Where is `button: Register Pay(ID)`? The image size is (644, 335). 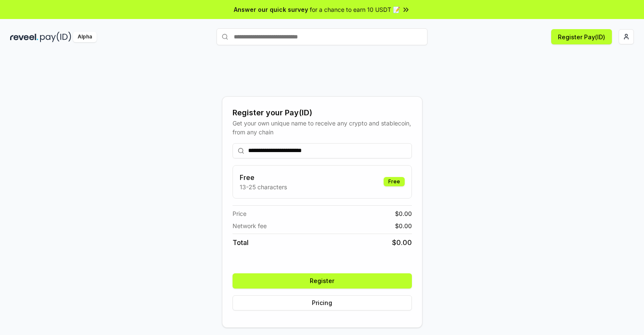
button: Register Pay(ID) is located at coordinates (582, 37).